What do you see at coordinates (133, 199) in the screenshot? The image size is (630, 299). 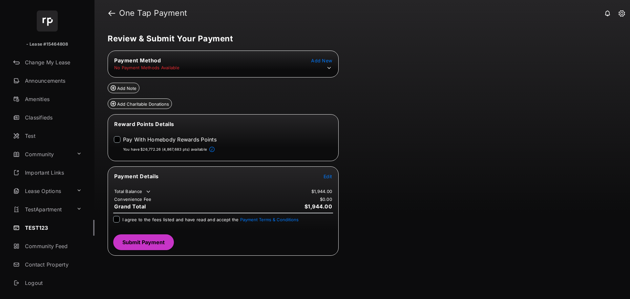 I see `td: Convenience Fee` at bounding box center [133, 199].